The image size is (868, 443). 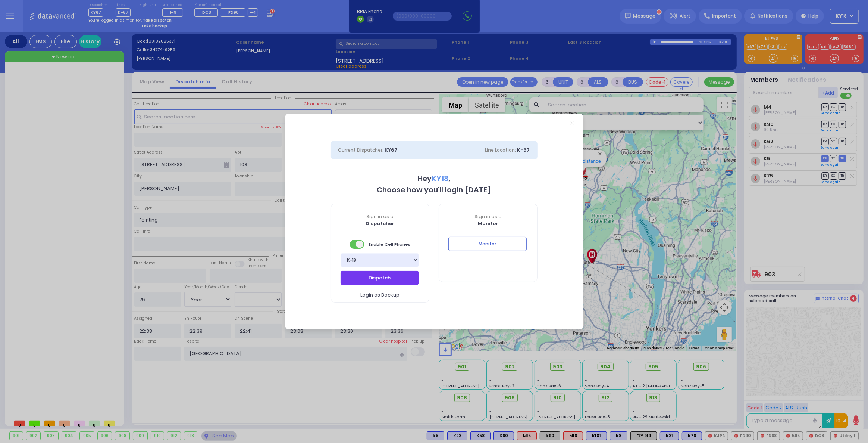 What do you see at coordinates (440, 178) in the screenshot?
I see `span: KY18` at bounding box center [440, 178].